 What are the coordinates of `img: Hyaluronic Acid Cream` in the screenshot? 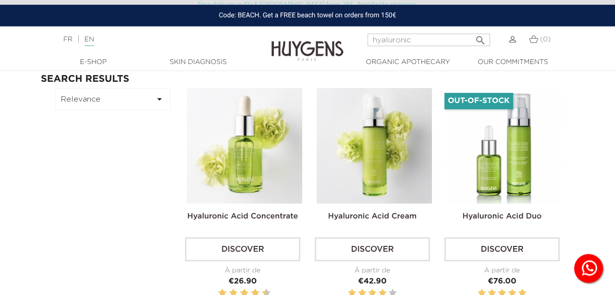 It's located at (374, 146).